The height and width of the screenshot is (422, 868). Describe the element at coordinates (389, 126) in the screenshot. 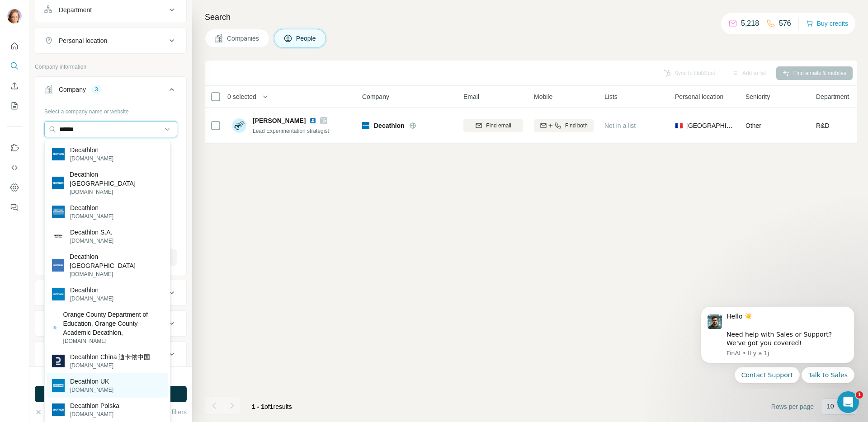

I see `span: Decathlon` at that location.